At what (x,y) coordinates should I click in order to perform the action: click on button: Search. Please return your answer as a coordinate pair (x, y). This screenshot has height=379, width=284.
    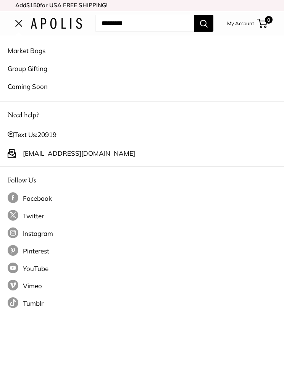
    Looking at the image, I should click on (204, 23).